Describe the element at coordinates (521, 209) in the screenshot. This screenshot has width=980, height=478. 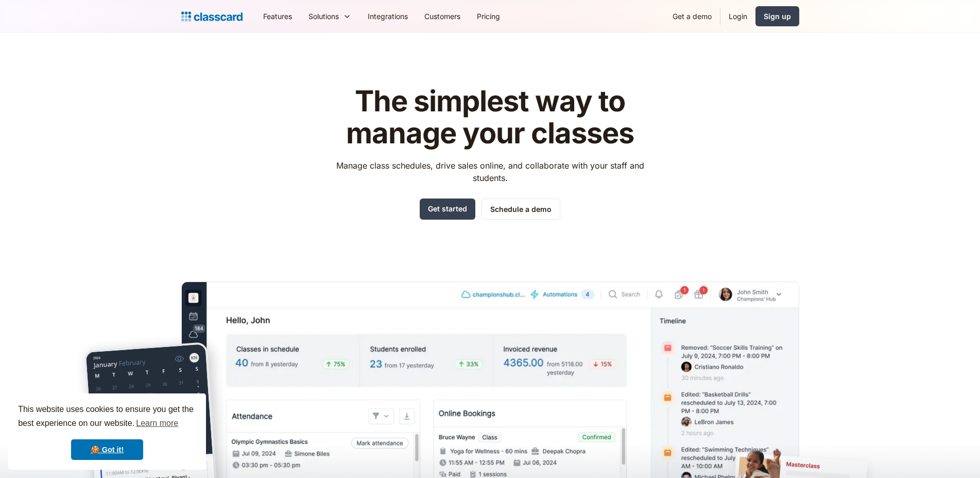
I see `a: Schedule a demo` at that location.